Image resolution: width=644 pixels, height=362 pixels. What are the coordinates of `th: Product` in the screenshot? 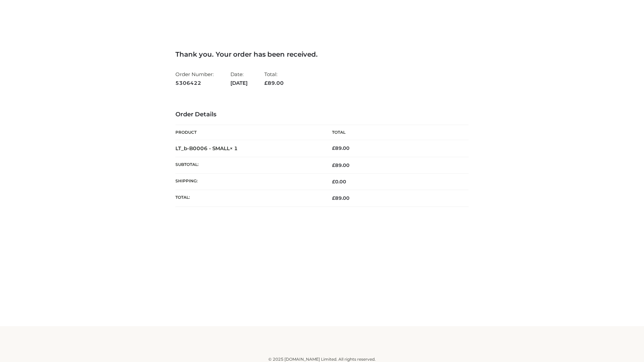 It's located at (249, 133).